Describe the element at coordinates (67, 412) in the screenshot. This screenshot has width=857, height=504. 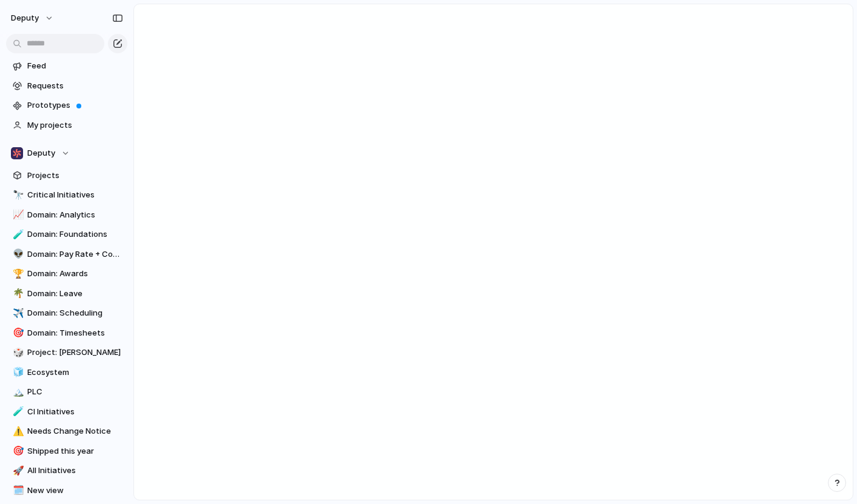
I see `div: 🧪CI Initiatives` at that location.